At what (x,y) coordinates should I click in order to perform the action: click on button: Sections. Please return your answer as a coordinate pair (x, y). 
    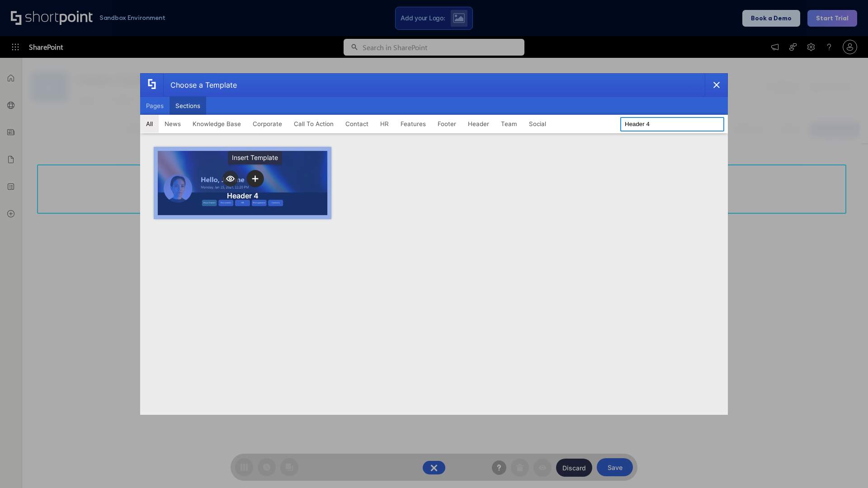
    Looking at the image, I should click on (187, 105).